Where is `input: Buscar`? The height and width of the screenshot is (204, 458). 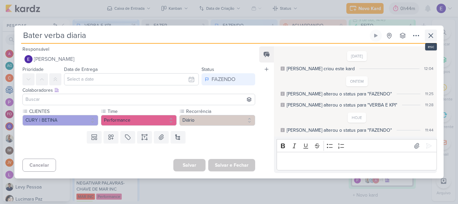 input: Buscar is located at coordinates (139, 99).